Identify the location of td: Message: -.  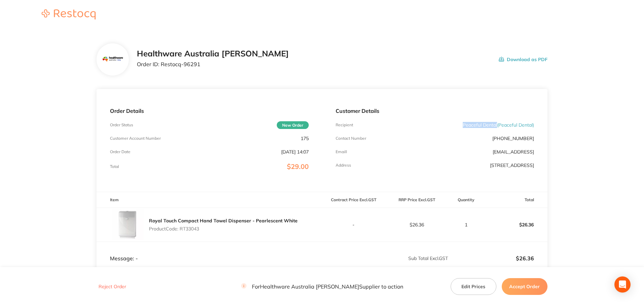
(209, 252).